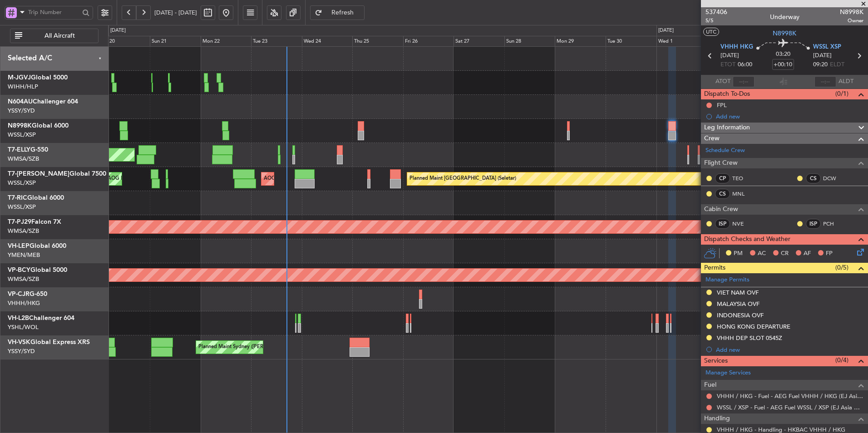 This screenshot has height=433, width=868. What do you see at coordinates (479, 41) in the screenshot?
I see `div: Sat 27` at bounding box center [479, 41].